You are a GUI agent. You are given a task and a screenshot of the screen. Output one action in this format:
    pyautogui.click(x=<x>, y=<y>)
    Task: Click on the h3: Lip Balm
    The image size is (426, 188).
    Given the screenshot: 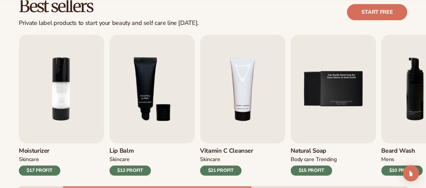 What is the action you would take?
    pyautogui.click(x=130, y=151)
    